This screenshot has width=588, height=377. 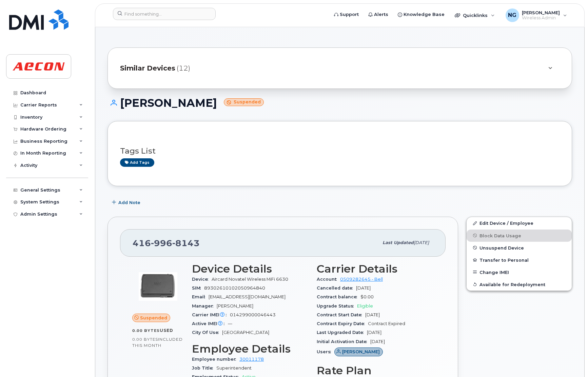 I want to click on span: Email, so click(x=200, y=296).